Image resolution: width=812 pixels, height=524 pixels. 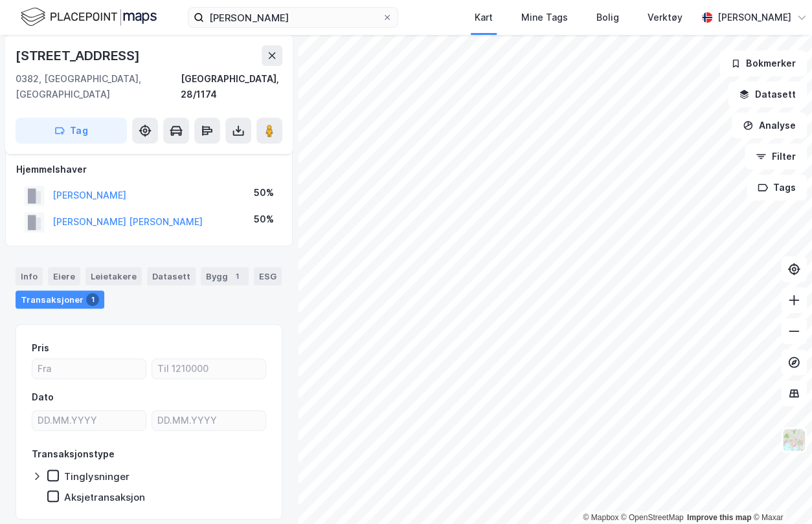 I want to click on img: logo.f888ab2527a4732fd821a326f86c7f29.svg, so click(x=89, y=17).